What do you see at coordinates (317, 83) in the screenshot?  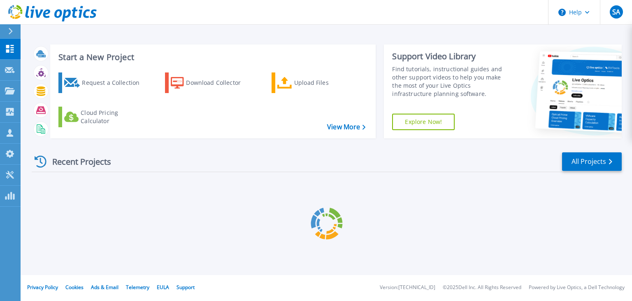 I see `a: Upload Files` at bounding box center [317, 83].